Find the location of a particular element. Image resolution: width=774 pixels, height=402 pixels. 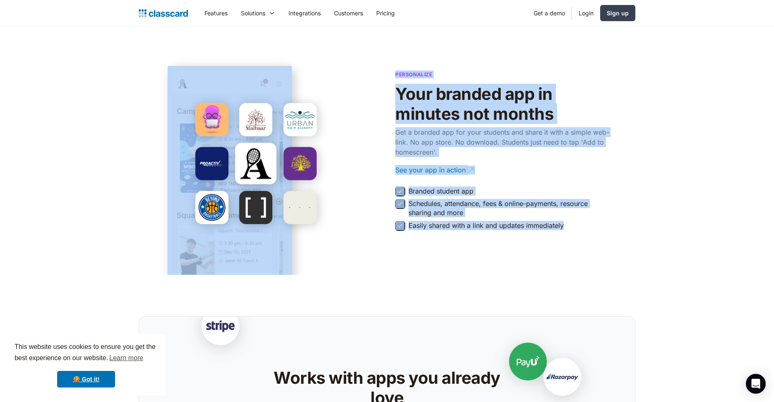

p: Get a branded app for your students and share it with a simple web-link. No app store. No downloa... is located at coordinates (503, 142).